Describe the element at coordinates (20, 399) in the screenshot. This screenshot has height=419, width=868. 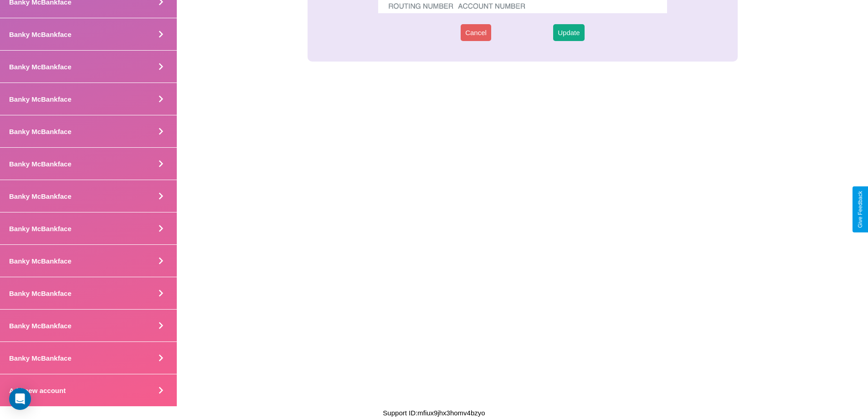
I see `div: Open Intercom Messenger` at that location.